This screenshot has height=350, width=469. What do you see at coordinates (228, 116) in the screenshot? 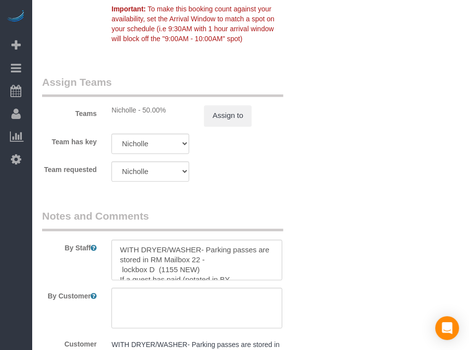
I see `button: Assign to` at bounding box center [228, 116].